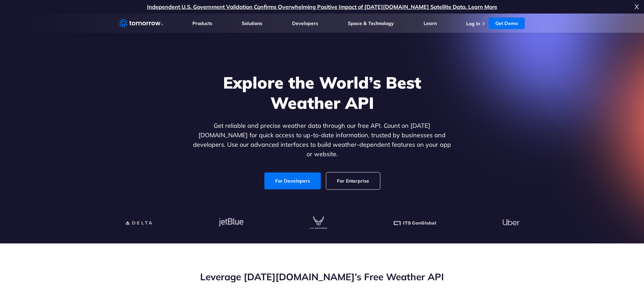 This screenshot has height=308, width=644. I want to click on a: For Developers, so click(293, 181).